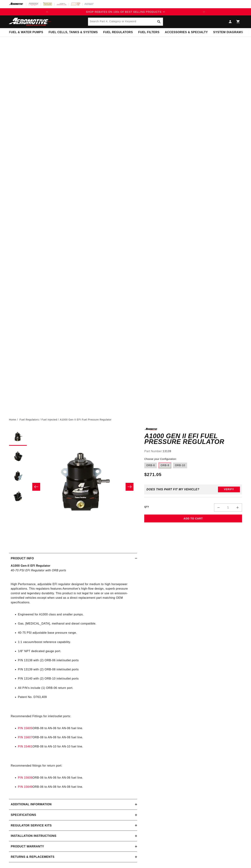  What do you see at coordinates (193, 519) in the screenshot?
I see `button: Add to Cart` at bounding box center [193, 519].